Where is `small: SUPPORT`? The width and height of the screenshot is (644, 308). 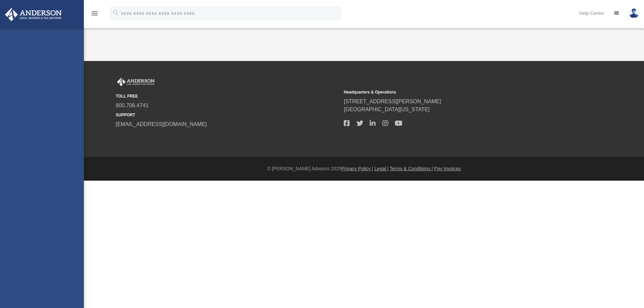
small: SUPPORT is located at coordinates (228, 115).